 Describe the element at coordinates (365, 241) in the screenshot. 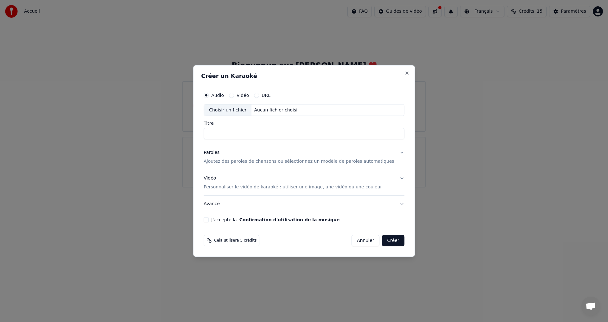

I see `button: Annuler` at that location.